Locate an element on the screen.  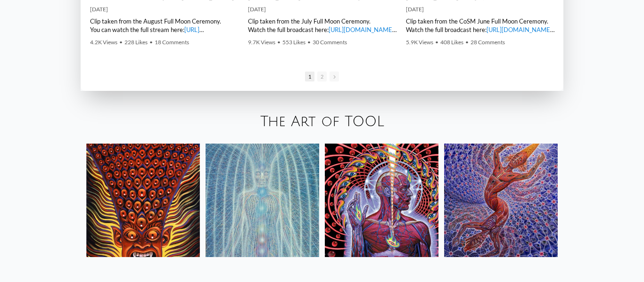
span: 4.2K Views is located at coordinates (104, 42).